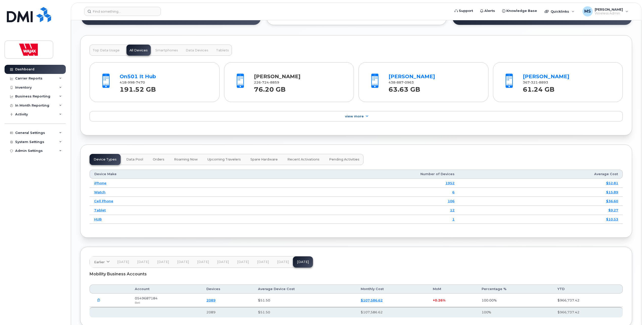  Describe the element at coordinates (392, 289) in the screenshot. I see `th: Monthly Cost` at that location.